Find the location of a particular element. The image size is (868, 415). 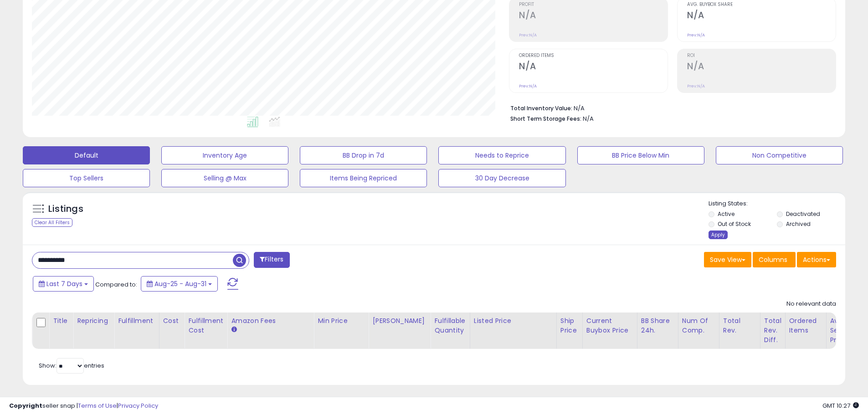

span: Profit is located at coordinates (593, 4).